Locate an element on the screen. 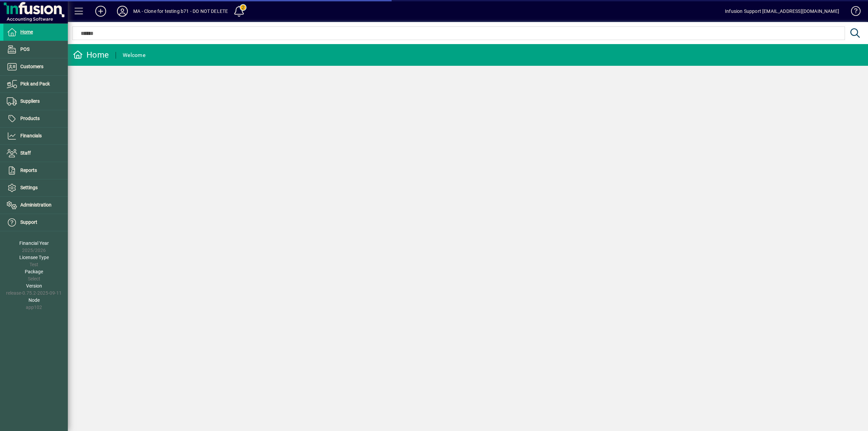  span: Version is located at coordinates (34, 286).